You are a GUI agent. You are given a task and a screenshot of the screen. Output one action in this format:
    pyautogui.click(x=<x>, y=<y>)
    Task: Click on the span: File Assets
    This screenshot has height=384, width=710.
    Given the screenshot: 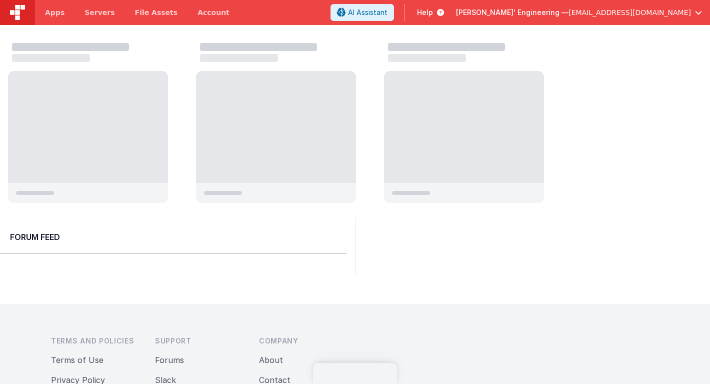 What is the action you would take?
    pyautogui.click(x=156, y=12)
    